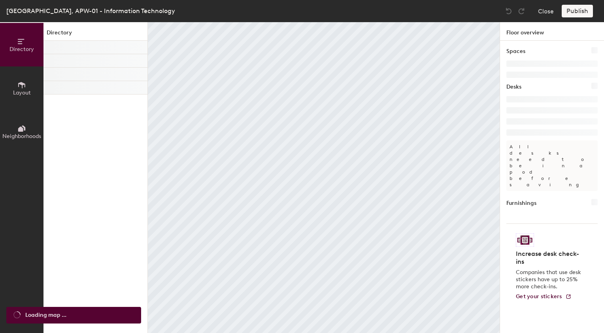 This screenshot has height=333, width=604. What do you see at coordinates (546, 11) in the screenshot?
I see `button: Close` at bounding box center [546, 11].